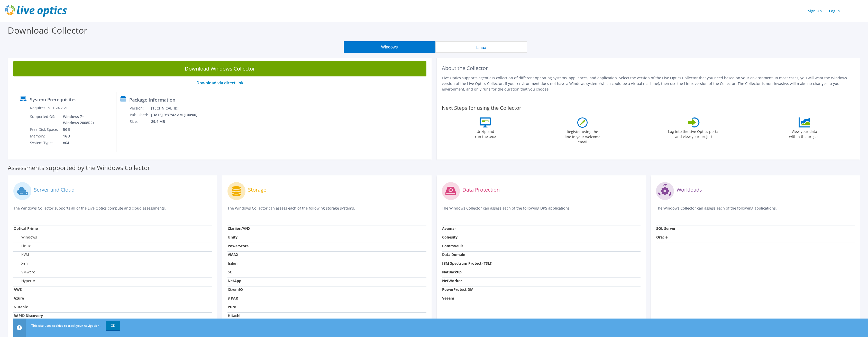 The image size is (868, 337). What do you see at coordinates (481, 47) in the screenshot?
I see `button: Linux` at bounding box center [481, 47].